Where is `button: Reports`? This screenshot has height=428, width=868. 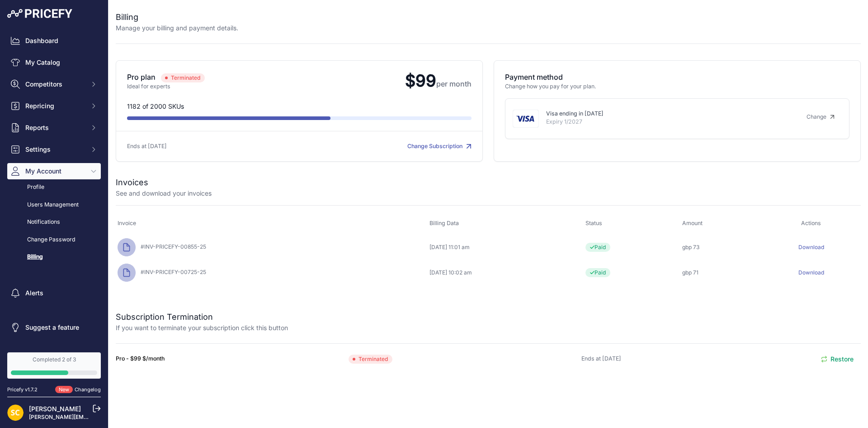 button: Reports is located at coordinates (54, 127).